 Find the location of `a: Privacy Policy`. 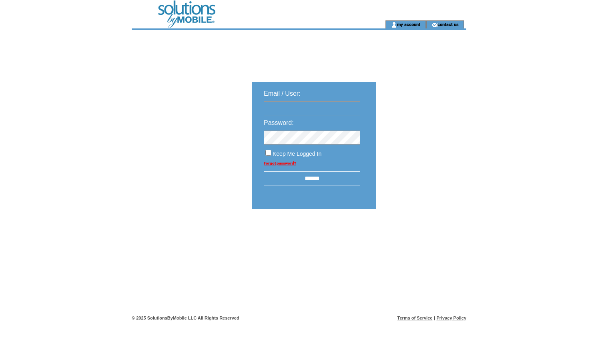

a: Privacy Policy is located at coordinates (451, 318).